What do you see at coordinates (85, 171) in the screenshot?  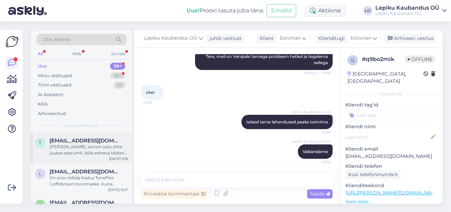 I see `span: liis.sooaar@gmail.com` at bounding box center [85, 171].